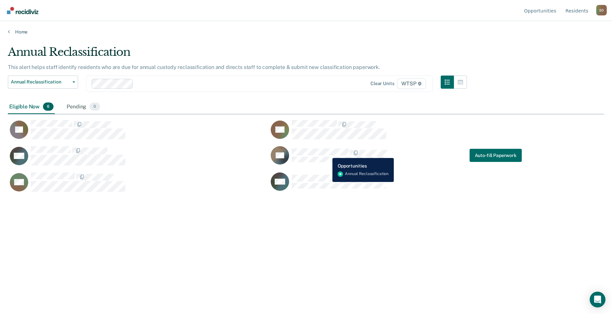 This screenshot has height=314, width=612. Describe the element at coordinates (598, 300) in the screenshot. I see `div: Open Intercom Messenger` at that location.